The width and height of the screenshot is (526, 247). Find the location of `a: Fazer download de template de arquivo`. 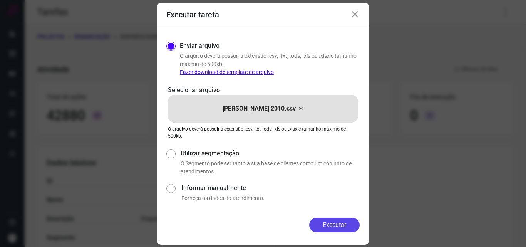

a: Fazer download de template de arquivo is located at coordinates (227, 72).